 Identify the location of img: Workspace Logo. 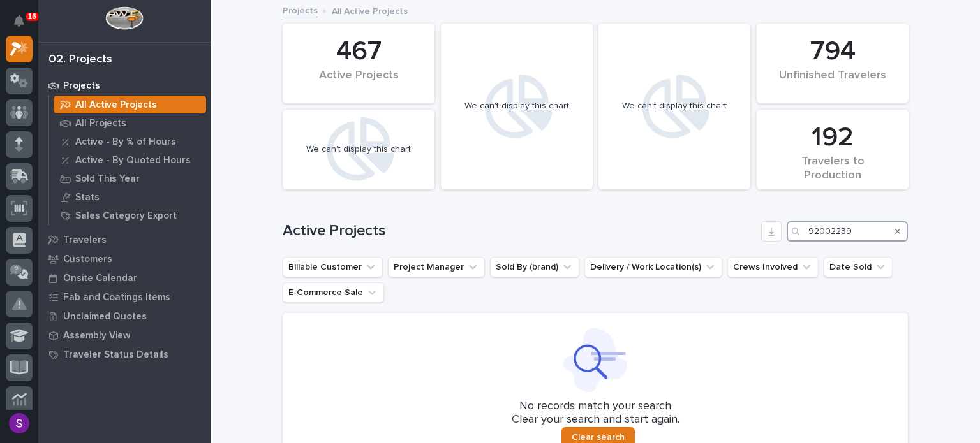
(124, 18).